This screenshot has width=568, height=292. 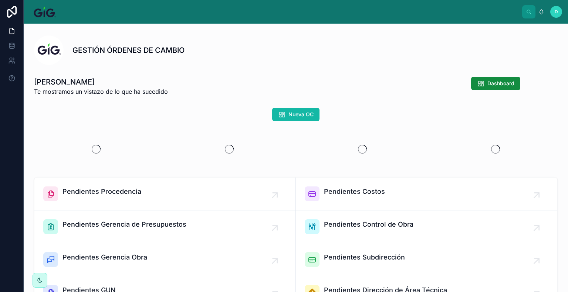 I want to click on span: Dashboard, so click(x=500, y=84).